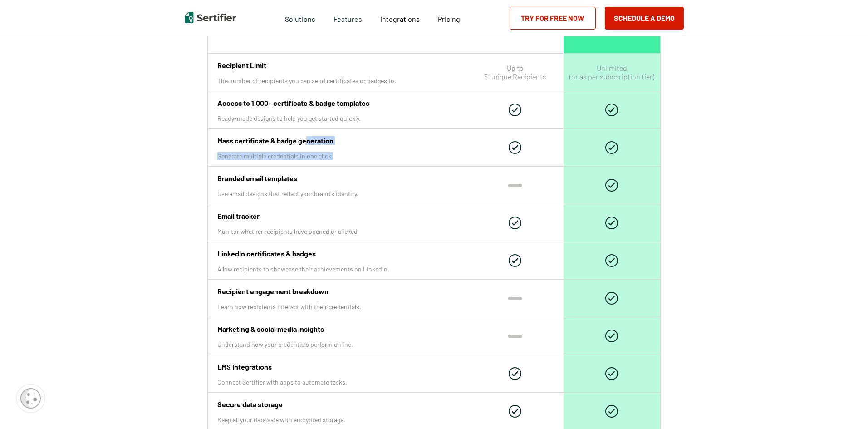 The width and height of the screenshot is (868, 429). I want to click on p: Use email designs that reflect your brand's identity., so click(338, 193).